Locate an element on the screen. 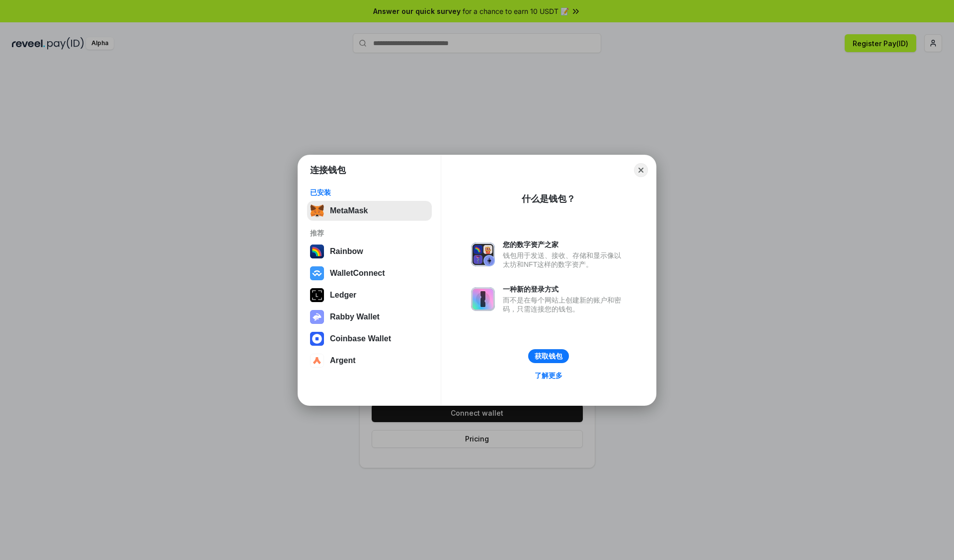  div: Rabby Wallet is located at coordinates (354, 317).